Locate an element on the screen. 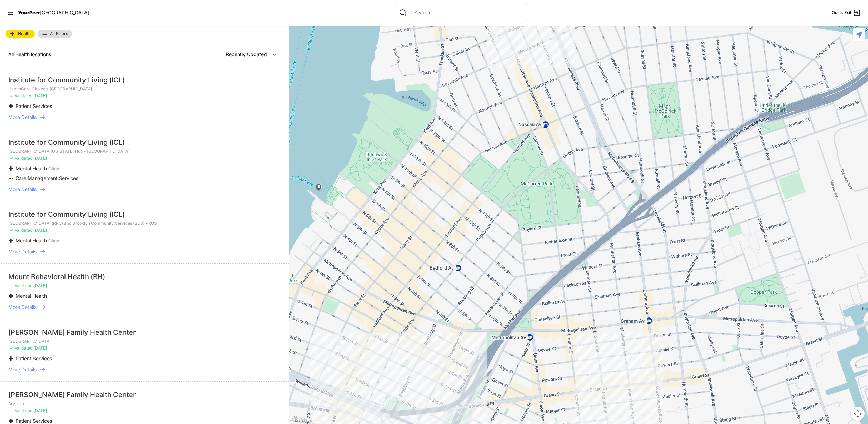 The width and height of the screenshot is (868, 424). span: YourPeer is located at coordinates (29, 13).